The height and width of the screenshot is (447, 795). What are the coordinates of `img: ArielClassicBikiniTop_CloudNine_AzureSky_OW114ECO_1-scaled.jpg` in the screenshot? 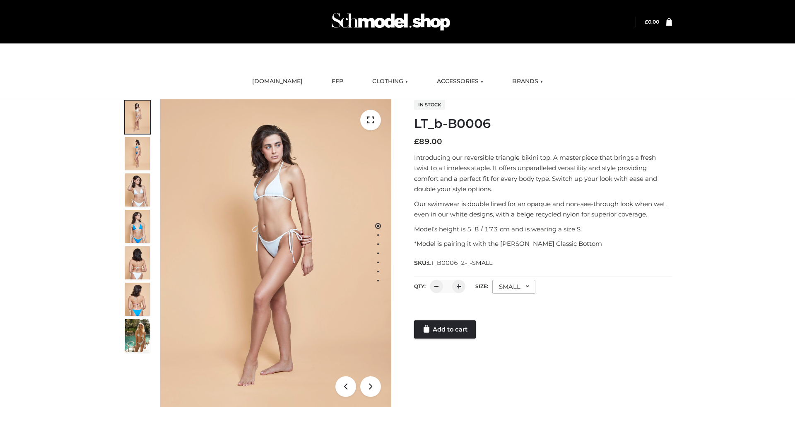 It's located at (138, 117).